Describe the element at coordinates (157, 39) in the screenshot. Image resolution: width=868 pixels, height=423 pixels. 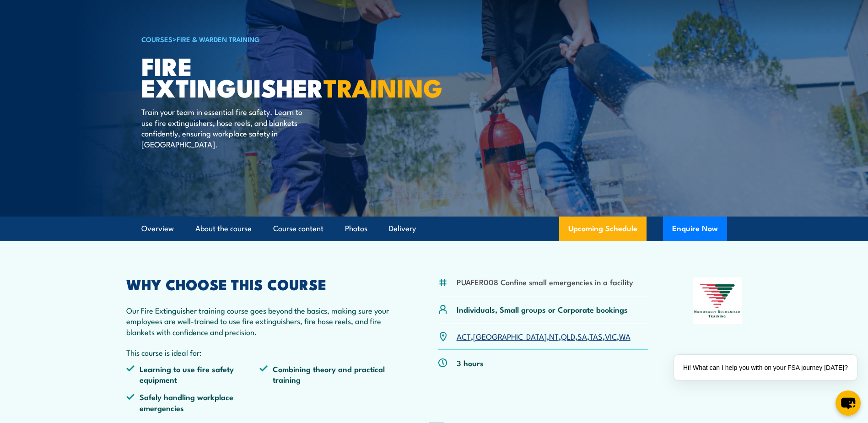
I see `a: COURSES` at that location.